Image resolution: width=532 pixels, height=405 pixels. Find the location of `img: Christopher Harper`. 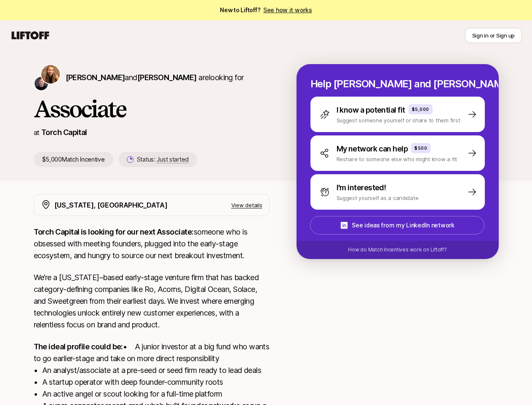

img: Christopher Harper is located at coordinates (41, 83).